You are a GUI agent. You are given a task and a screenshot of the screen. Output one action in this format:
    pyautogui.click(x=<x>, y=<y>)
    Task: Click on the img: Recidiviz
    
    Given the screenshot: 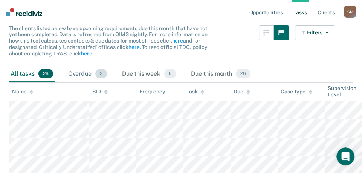 What is the action you would take?
    pyautogui.click(x=24, y=12)
    